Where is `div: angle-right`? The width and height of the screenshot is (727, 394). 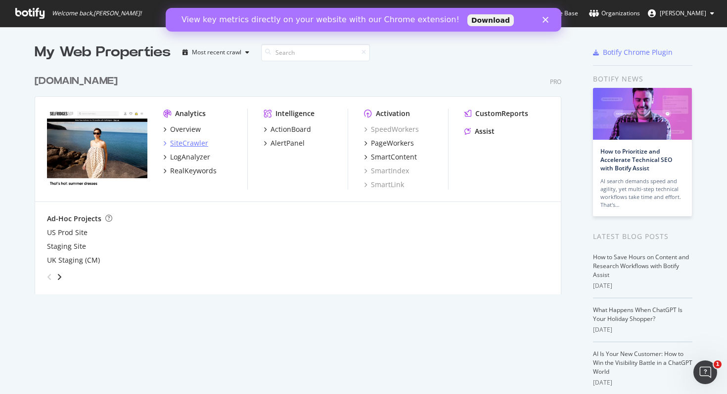
div: angle-right is located at coordinates (59, 277).